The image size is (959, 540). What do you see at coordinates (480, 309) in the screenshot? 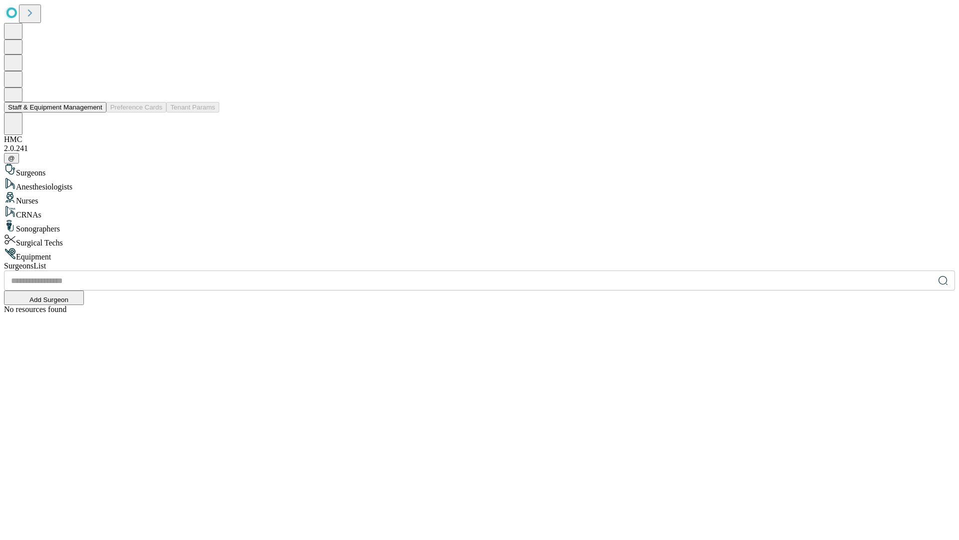
I see `div: No resources found` at bounding box center [480, 309].